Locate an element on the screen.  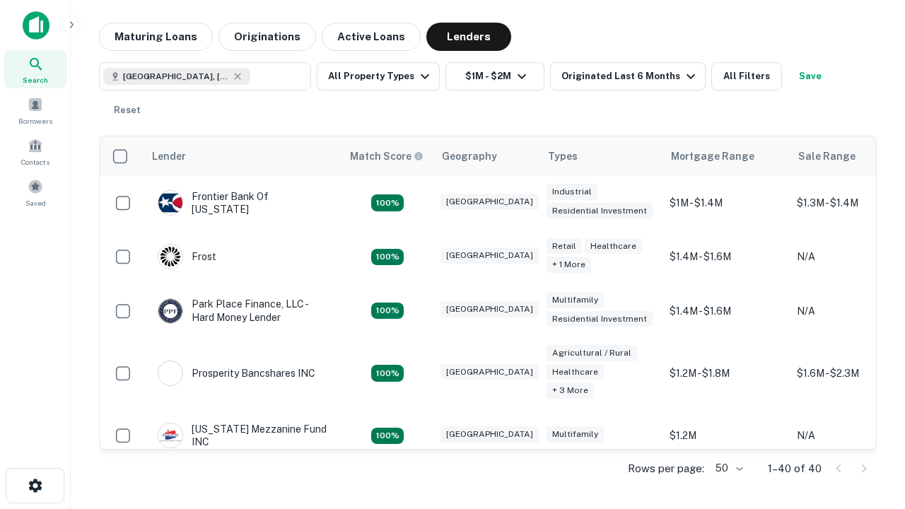
div: Borrowers is located at coordinates (35, 110).